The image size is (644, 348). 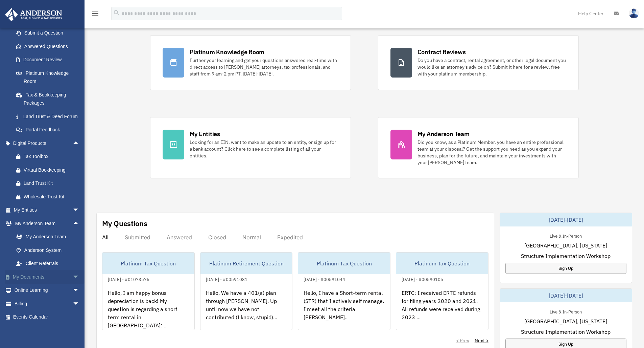 What do you see at coordinates (138, 237) in the screenshot?
I see `div: Submitted` at bounding box center [138, 237].